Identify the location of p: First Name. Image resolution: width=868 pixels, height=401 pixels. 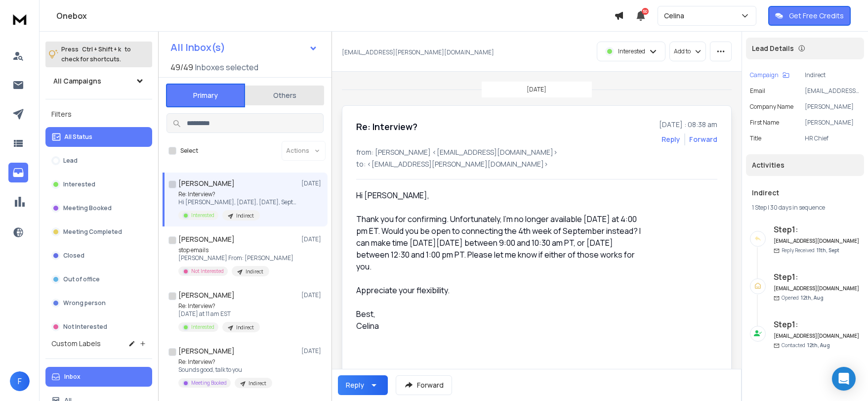
(765, 123).